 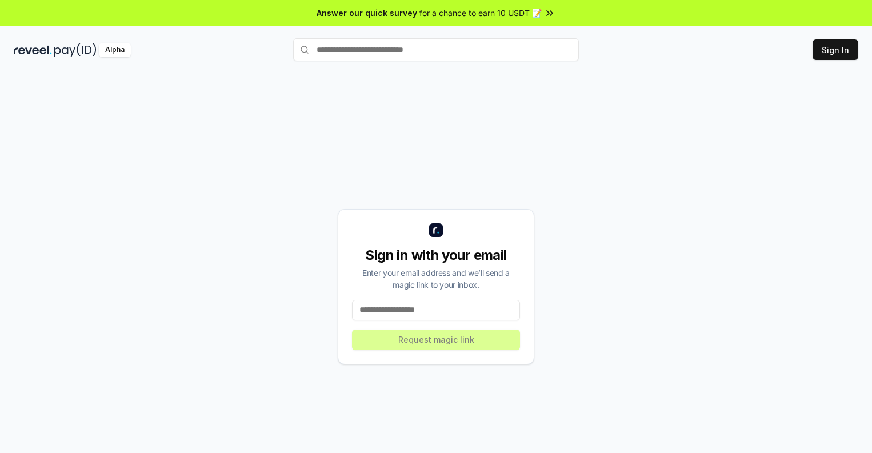 I want to click on img: reveel_dark, so click(x=33, y=50).